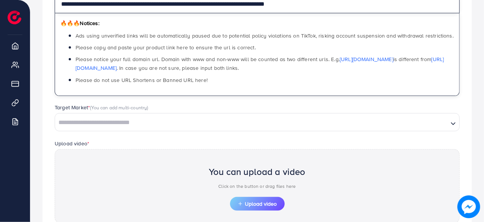  What do you see at coordinates (119, 108) in the screenshot?
I see `span: (You can add multi-country)` at bounding box center [119, 108].